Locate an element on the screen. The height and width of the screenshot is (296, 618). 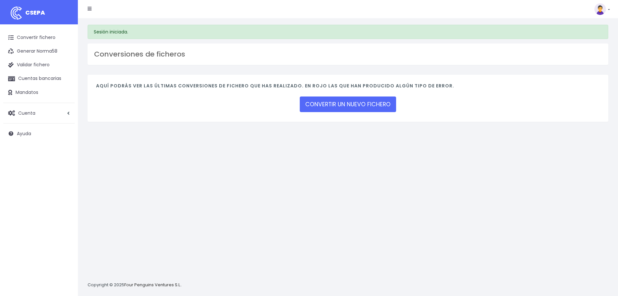
h3: Conversiones de ficheros is located at coordinates (348, 54).